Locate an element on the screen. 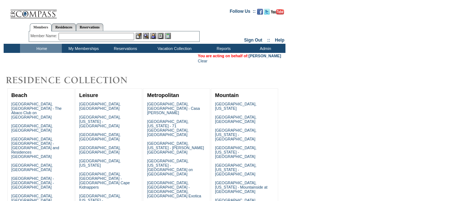 The image size is (460, 201). span: You are acting on behalf of: is located at coordinates (240, 56).